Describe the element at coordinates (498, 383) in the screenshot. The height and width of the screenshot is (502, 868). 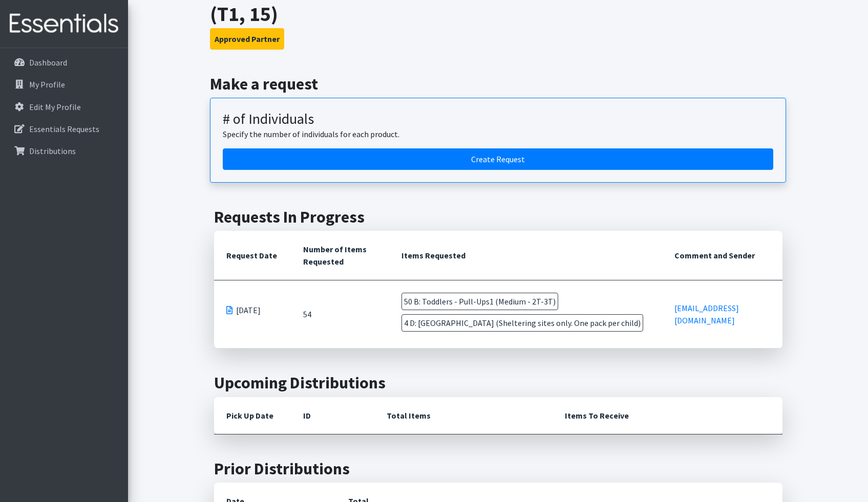
I see `h2: Upcoming Distributions` at that location.